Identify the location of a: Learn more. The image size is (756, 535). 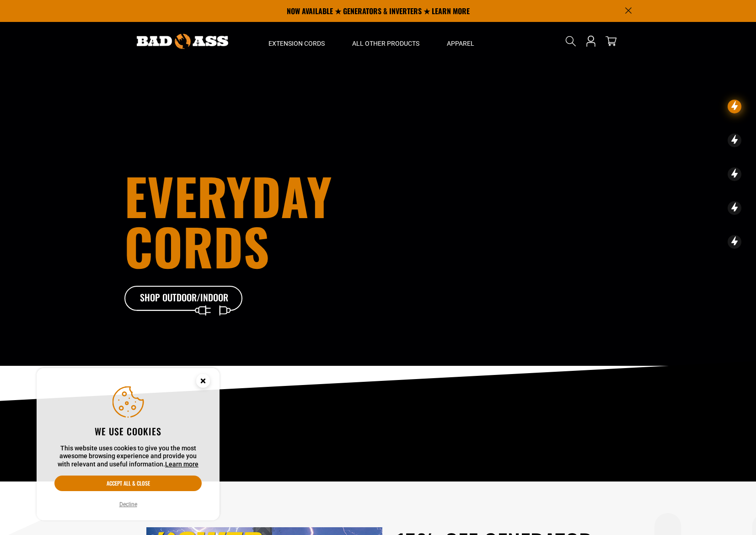
(182, 464).